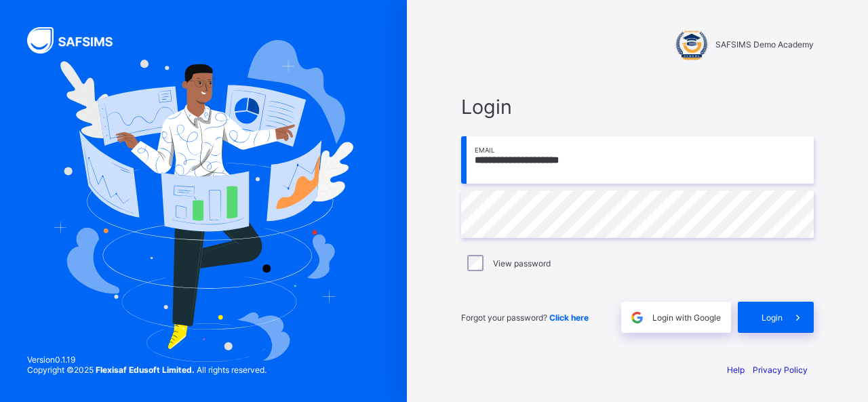 The height and width of the screenshot is (402, 868). What do you see at coordinates (736, 369) in the screenshot?
I see `a: Help` at bounding box center [736, 369].